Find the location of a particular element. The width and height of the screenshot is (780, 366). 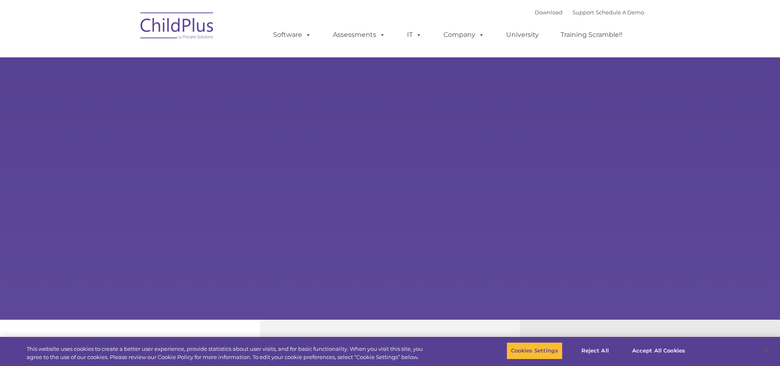

a: Support is located at coordinates (583, 12).